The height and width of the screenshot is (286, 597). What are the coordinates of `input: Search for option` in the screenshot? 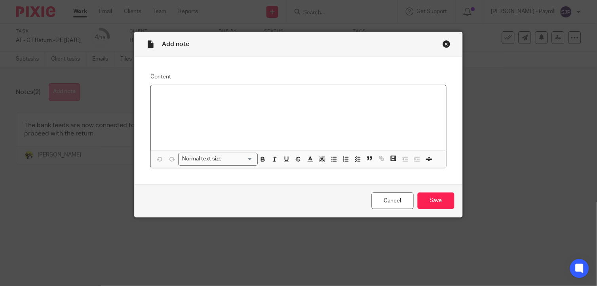 It's located at (239, 159).